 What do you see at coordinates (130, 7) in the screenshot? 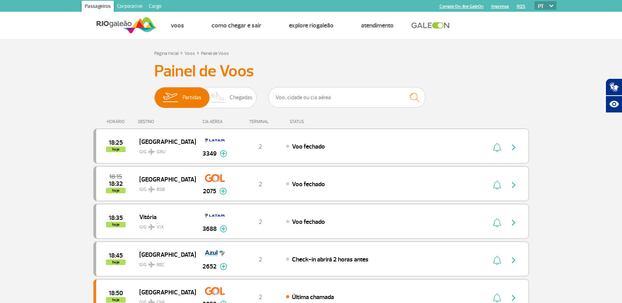
I see `a: Corporativo` at bounding box center [130, 7].